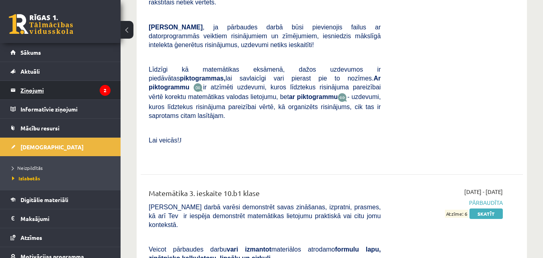  What do you see at coordinates (313, 96) in the screenshot?
I see `b: ar piktogrammu` at bounding box center [313, 96].